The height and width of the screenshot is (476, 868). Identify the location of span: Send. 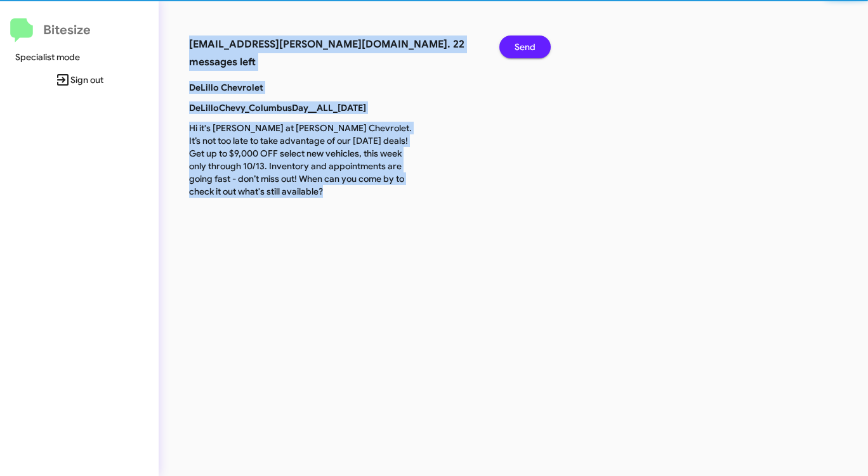
(524, 47).